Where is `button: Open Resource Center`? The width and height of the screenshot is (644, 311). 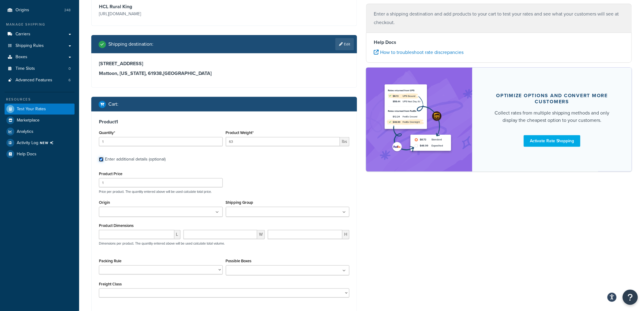 button: Open Resource Center is located at coordinates (631, 297).